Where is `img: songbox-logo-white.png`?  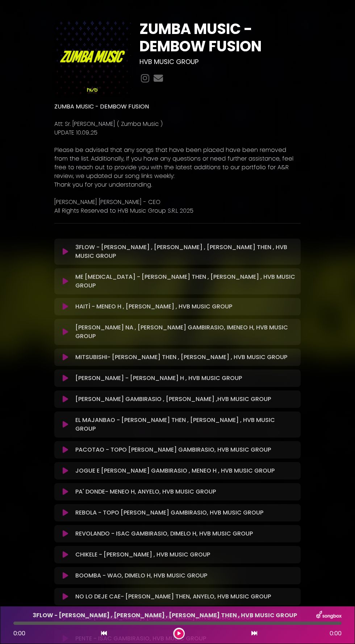 img: songbox-logo-white.png is located at coordinates (329, 616).